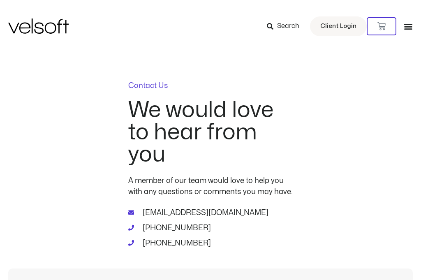 Image resolution: width=421 pixels, height=280 pixels. What do you see at coordinates (338, 26) in the screenshot?
I see `a: Client Login` at bounding box center [338, 26].